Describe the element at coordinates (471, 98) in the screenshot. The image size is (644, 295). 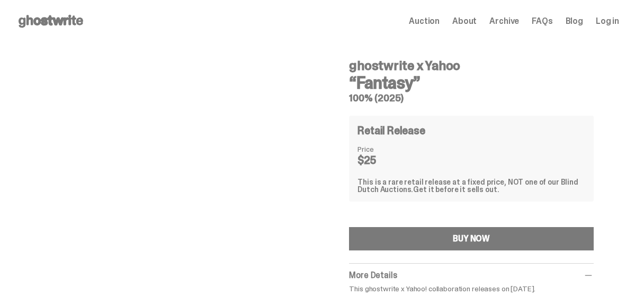
I see `h5: 100% (2025)` at that location.